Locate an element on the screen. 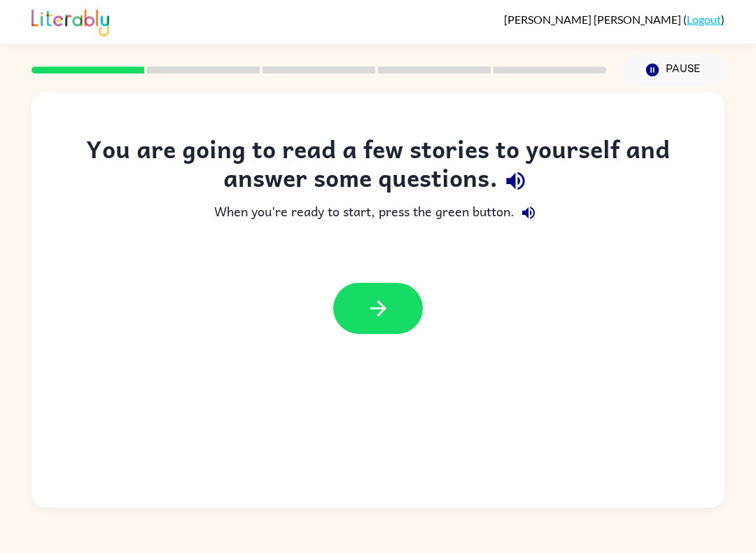 Image resolution: width=756 pixels, height=553 pixels. div: When you're ready to start, press the green button. is located at coordinates (378, 213).